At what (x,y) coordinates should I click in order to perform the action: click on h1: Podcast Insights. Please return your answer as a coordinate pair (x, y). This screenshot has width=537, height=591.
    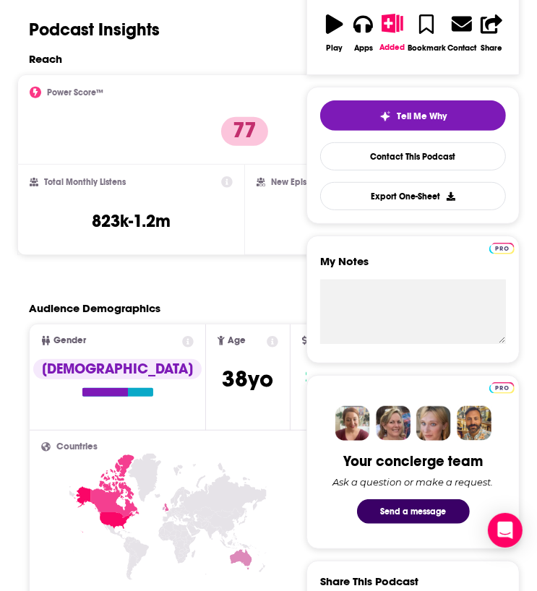
    Looking at the image, I should click on (94, 30).